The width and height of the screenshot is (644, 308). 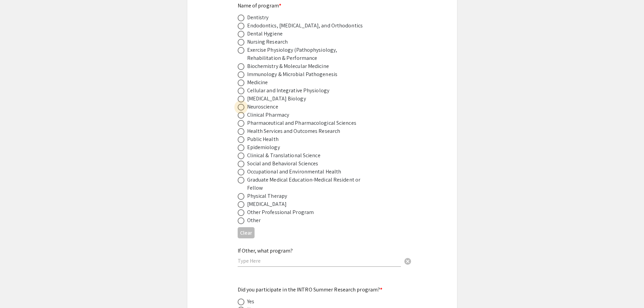 What do you see at coordinates (267, 42) in the screenshot?
I see `div: Nursing Research` at bounding box center [267, 42].